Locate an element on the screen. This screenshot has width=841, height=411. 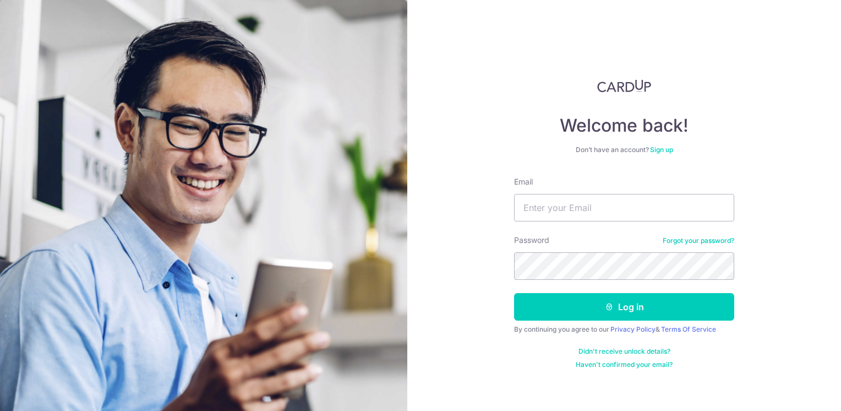
label: Email is located at coordinates (524, 182).